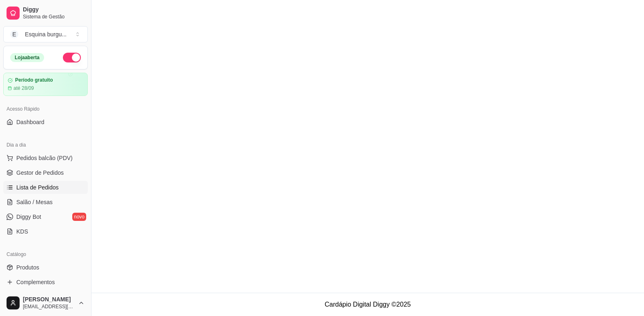 This screenshot has width=644, height=316. What do you see at coordinates (45, 202) in the screenshot?
I see `a: Salão / Mesas` at bounding box center [45, 202].